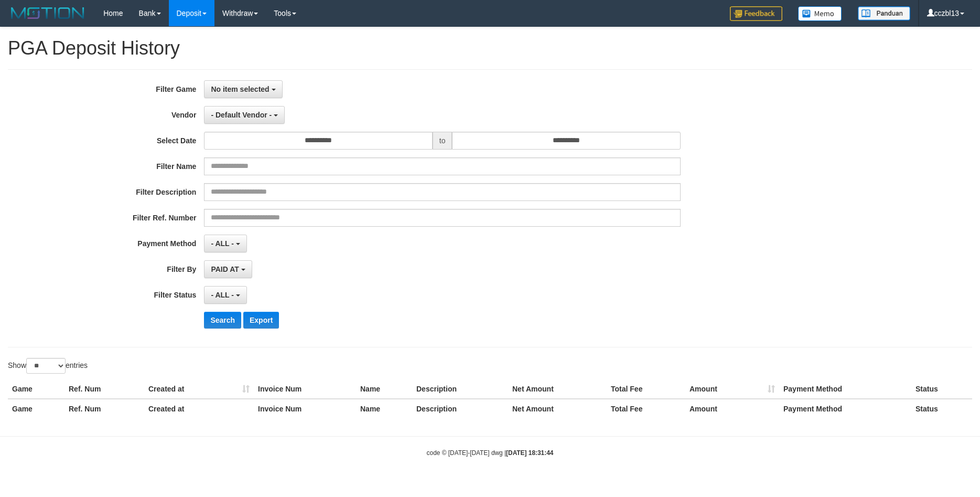 The height and width of the screenshot is (497, 980). What do you see at coordinates (48, 365) in the screenshot?
I see `label: Show entries` at bounding box center [48, 365].